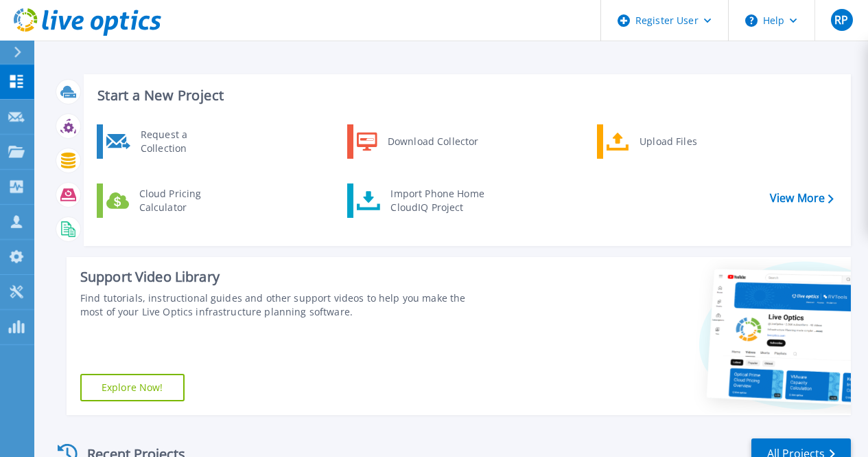  What do you see at coordinates (167, 141) in the screenshot?
I see `a: Request a Collection` at bounding box center [167, 141].